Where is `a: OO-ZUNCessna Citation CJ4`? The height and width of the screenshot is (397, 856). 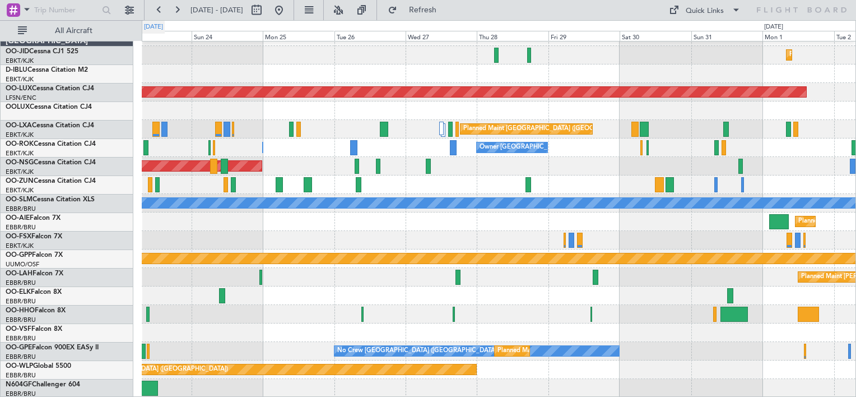
a: OO-ZUNCessna Citation CJ4 is located at coordinates (50, 181).